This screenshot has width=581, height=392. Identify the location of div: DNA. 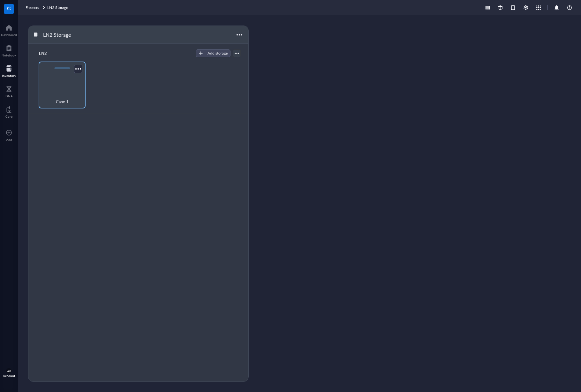
(9, 96).